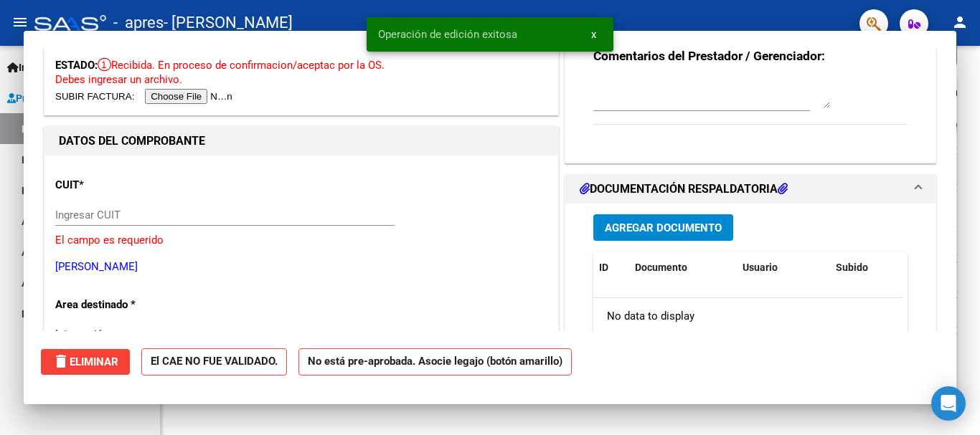  I want to click on datatable-header-cell: Subido, so click(866, 268).